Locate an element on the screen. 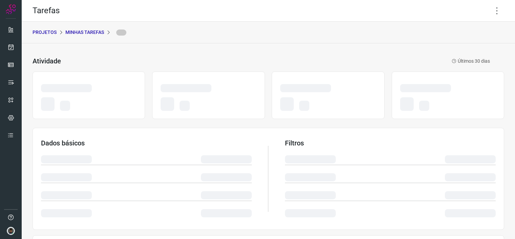 The image size is (515, 239). p: Últimos 30 dias is located at coordinates (470, 61).